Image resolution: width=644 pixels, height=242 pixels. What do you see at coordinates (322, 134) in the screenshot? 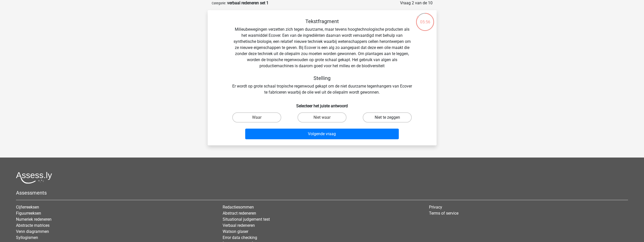
I see `button: Volgende vraag` at bounding box center [322, 134].